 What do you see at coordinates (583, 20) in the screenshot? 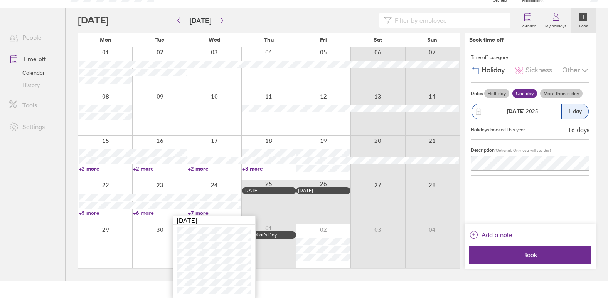
I see `a: Book` at bounding box center [583, 20].